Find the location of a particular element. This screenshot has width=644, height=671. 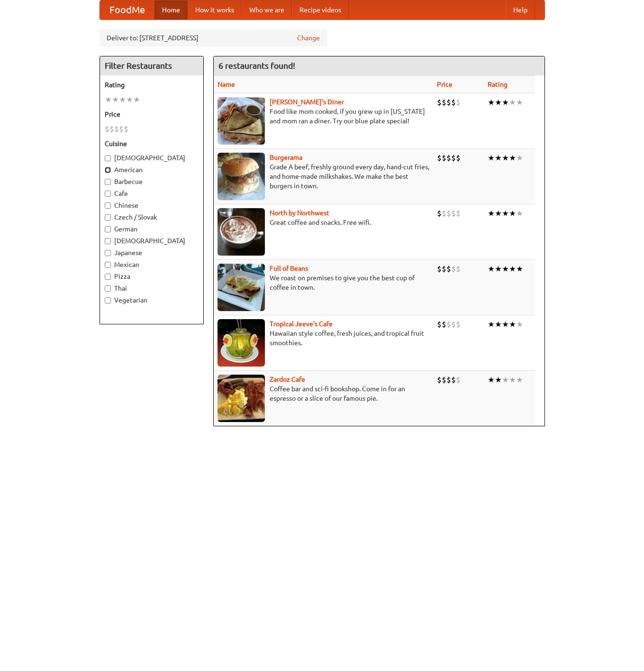

h5: Rating is located at coordinates (151, 85).